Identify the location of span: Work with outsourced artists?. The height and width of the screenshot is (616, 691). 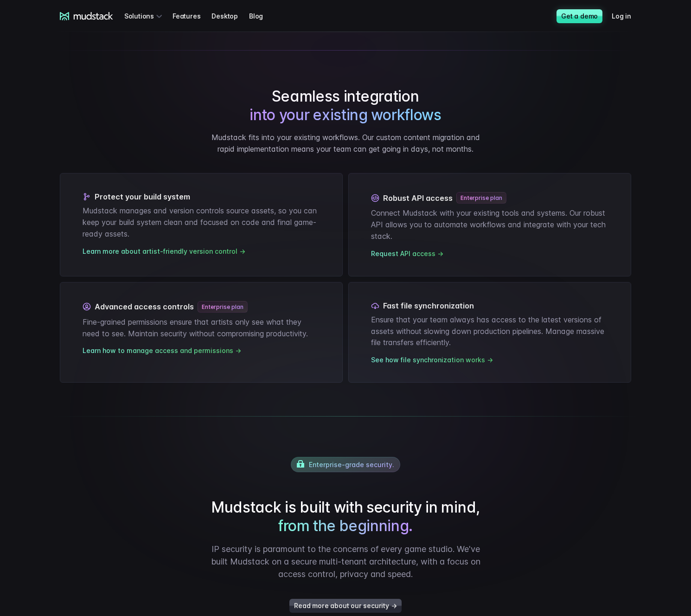
(60, 172).